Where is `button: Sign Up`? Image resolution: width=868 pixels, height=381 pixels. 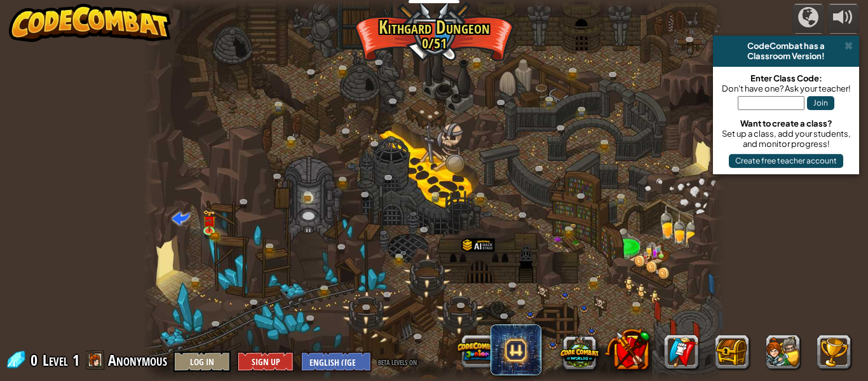 button: Sign Up is located at coordinates (266, 361).